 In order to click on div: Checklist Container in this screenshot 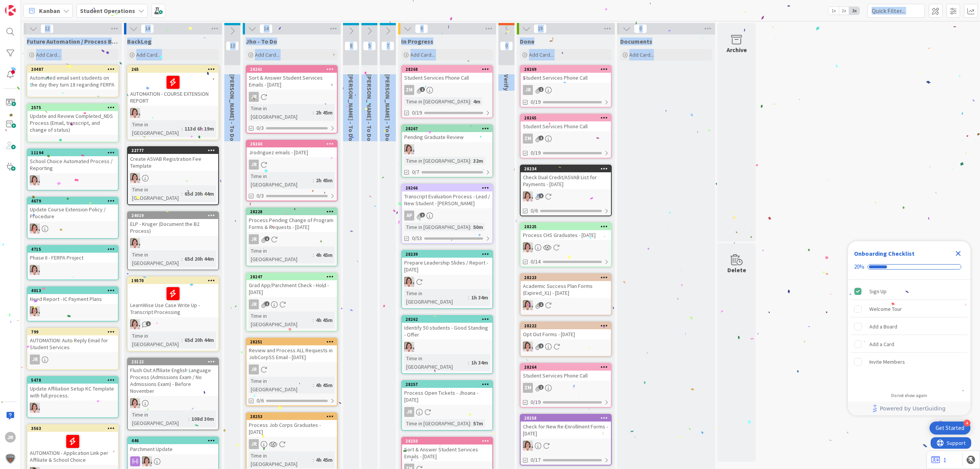, I will do `click(910, 329)`.